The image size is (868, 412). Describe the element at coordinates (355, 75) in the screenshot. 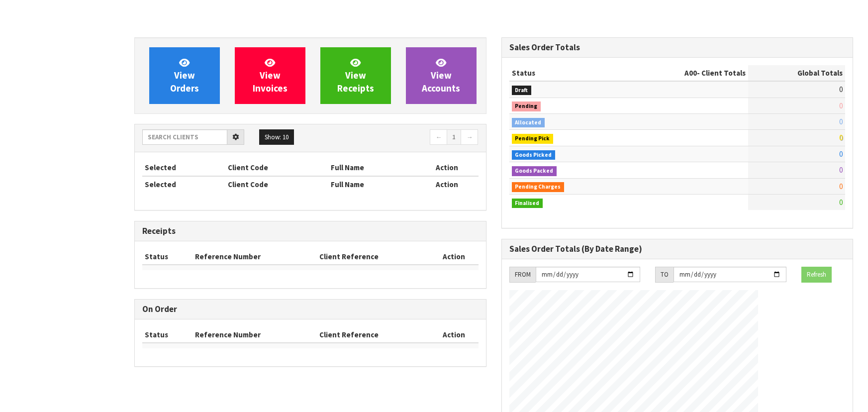

I see `span: View Receipts` at that location.